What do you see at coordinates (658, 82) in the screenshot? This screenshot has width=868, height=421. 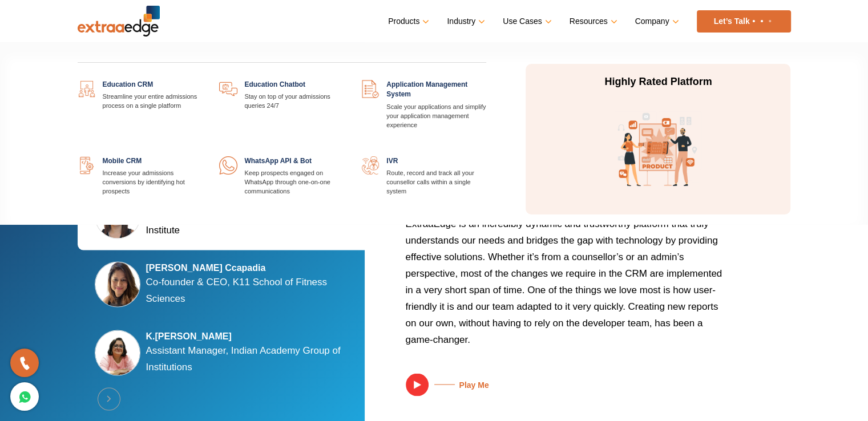 I see `p: Highly Rated Platform` at bounding box center [658, 82].